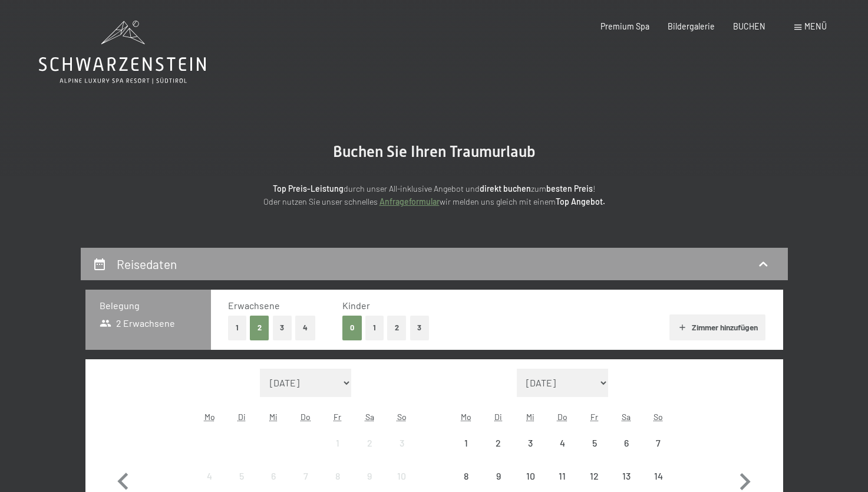 This screenshot has width=868, height=492. I want to click on div: 4, so click(563, 453).